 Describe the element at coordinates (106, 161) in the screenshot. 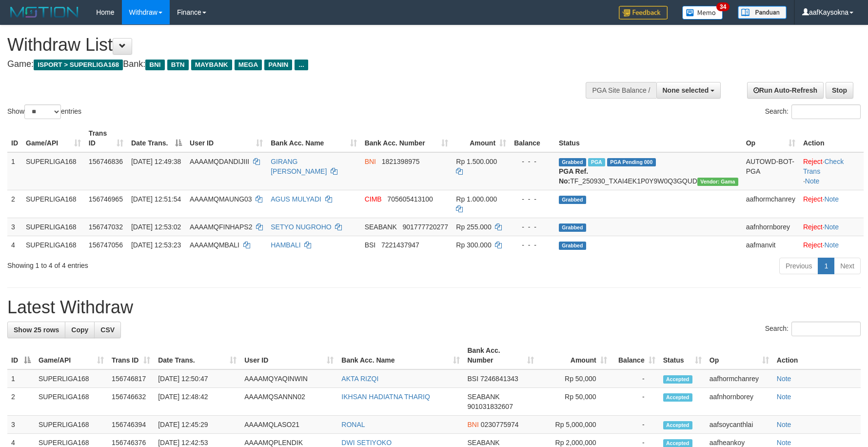

I see `span: 156746836` at that location.